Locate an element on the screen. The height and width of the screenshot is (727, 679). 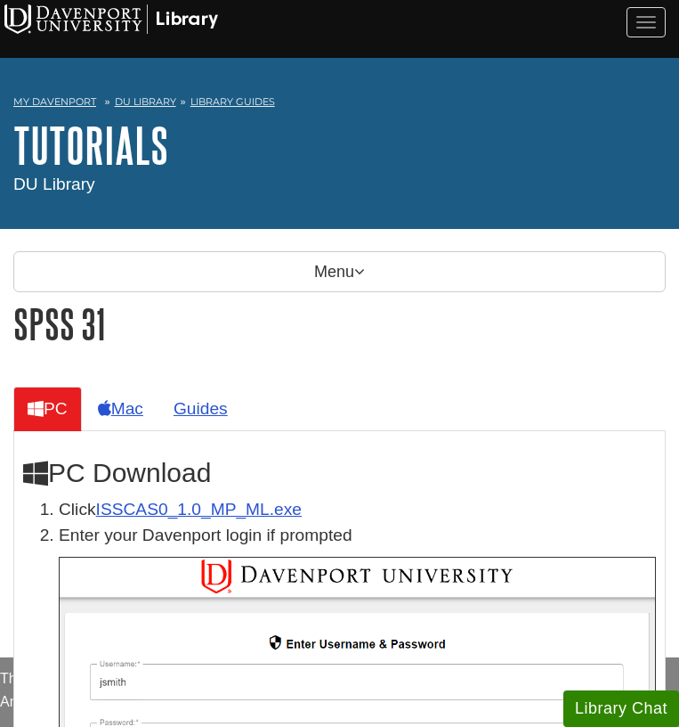
li: Click is located at coordinates (357, 509).